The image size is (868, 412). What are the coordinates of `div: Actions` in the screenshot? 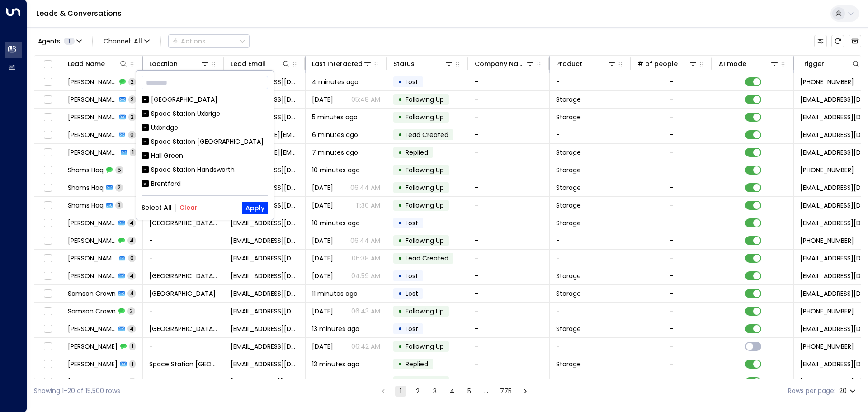 It's located at (189, 41).